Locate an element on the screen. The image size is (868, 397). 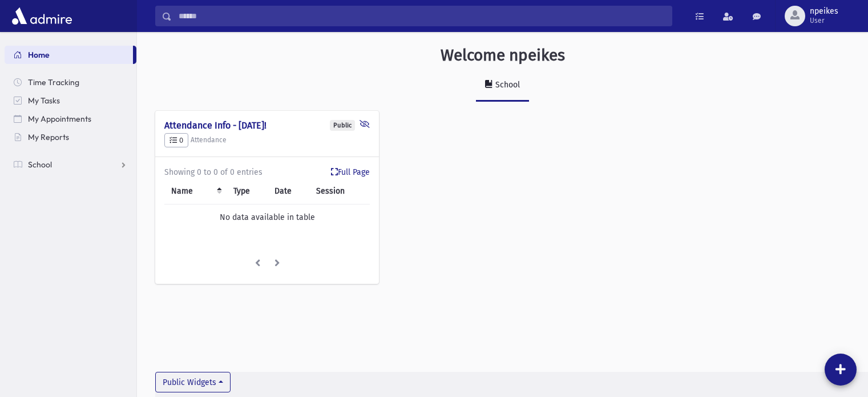
div: Showing 0 to 0 of 0 entries is located at coordinates (267, 172).